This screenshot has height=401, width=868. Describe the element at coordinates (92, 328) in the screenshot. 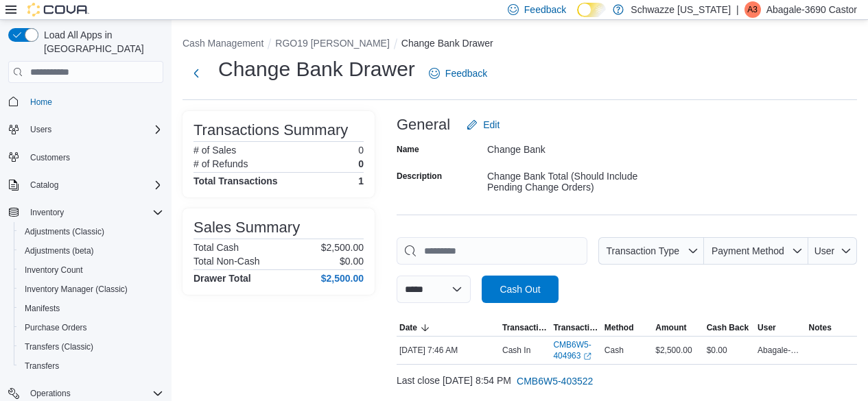

I see `span: Purchase Orders` at that location.